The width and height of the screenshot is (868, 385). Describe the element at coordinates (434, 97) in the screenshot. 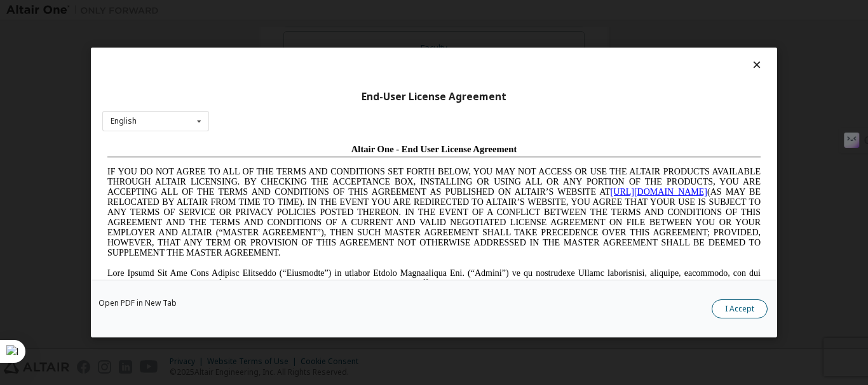

I see `div: End-User License Agreement` at that location.